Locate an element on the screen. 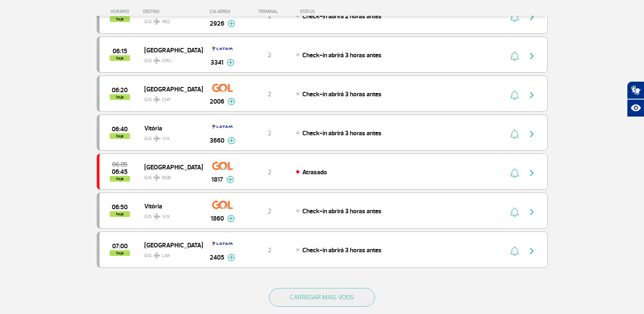 This screenshot has width=644, height=314. span: Check-in abrirá 2 horas antes is located at coordinates (342, 16).